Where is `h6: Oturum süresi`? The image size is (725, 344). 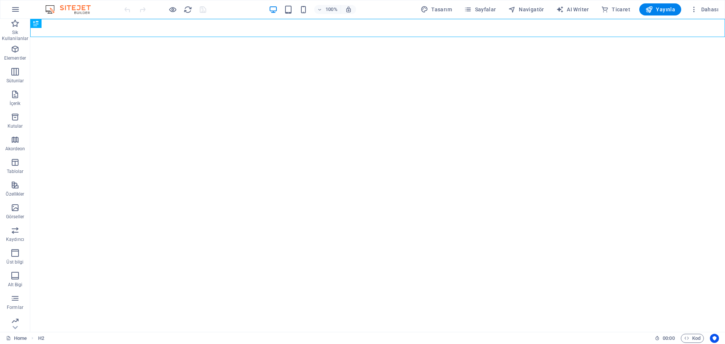 h6: Oturum süresi is located at coordinates (665, 338).